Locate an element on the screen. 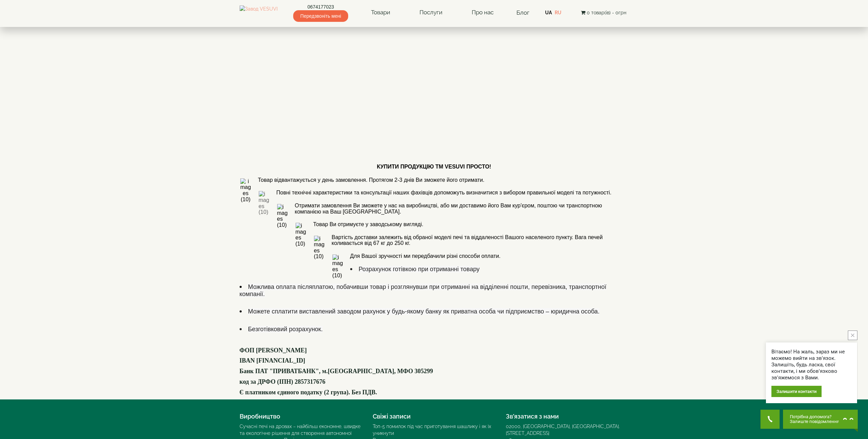 The height and width of the screenshot is (439, 868). h4: Свіжі записи is located at coordinates (434, 417).